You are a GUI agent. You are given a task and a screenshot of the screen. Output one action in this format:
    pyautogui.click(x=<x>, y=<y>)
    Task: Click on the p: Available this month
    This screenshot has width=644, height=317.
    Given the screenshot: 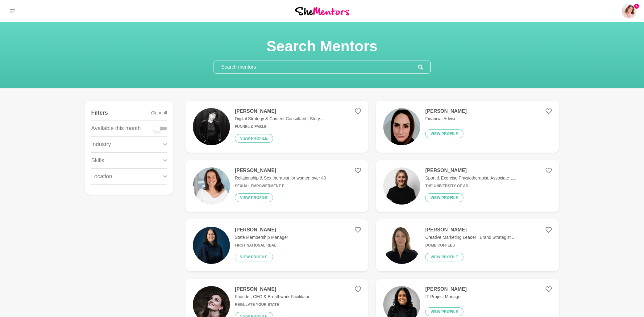 What is the action you would take?
    pyautogui.click(x=116, y=129)
    